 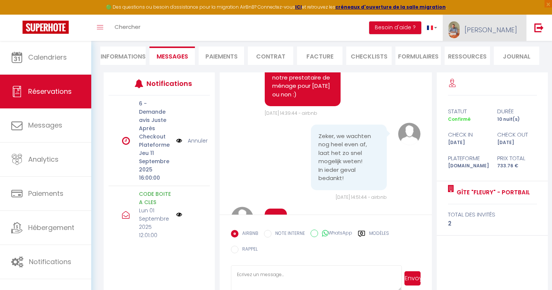 I want to click on div: Prix total, so click(x=517, y=158).